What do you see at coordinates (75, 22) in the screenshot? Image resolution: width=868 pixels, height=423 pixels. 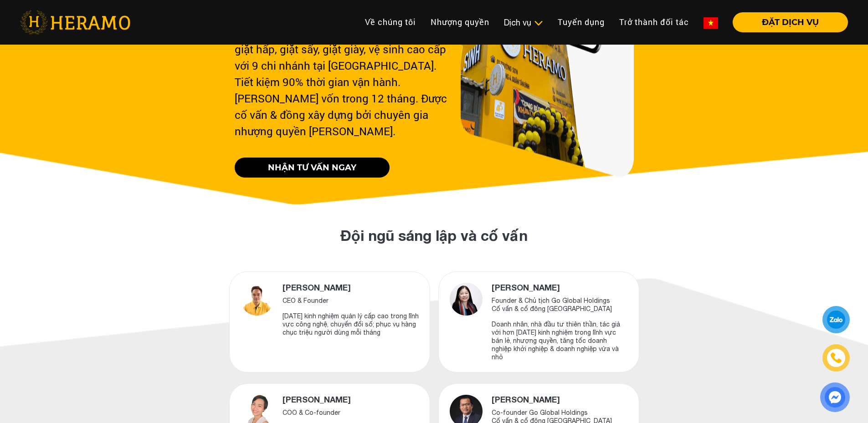 I see `img: heramo-logo.png` at bounding box center [75, 22].